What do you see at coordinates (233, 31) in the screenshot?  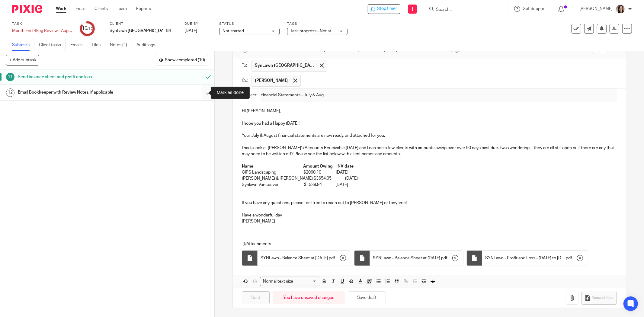 I see `span: Not started` at bounding box center [233, 31].